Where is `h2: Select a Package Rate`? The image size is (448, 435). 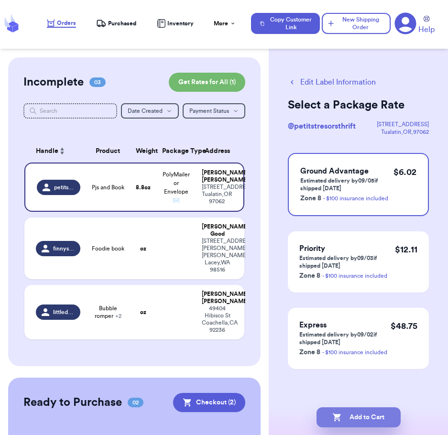
h2: Select a Package Rate is located at coordinates (358, 105).